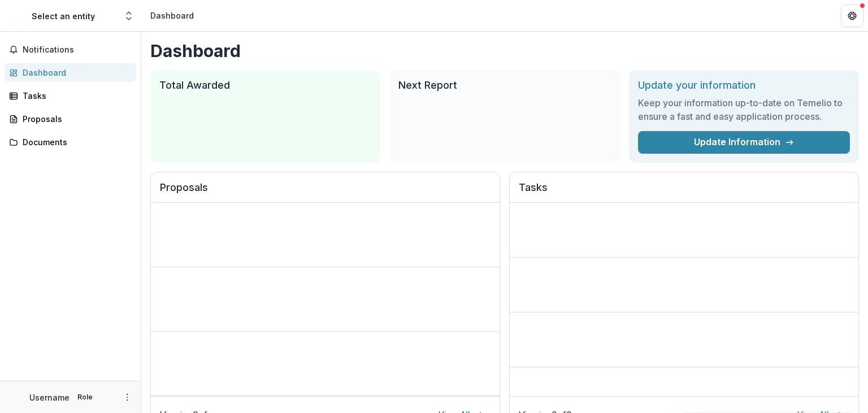  Describe the element at coordinates (70, 50) in the screenshot. I see `button: Notifications` at that location.